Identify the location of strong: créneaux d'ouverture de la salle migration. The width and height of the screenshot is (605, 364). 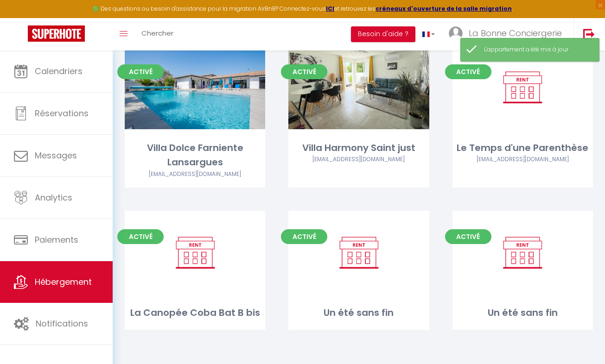
(444, 8).